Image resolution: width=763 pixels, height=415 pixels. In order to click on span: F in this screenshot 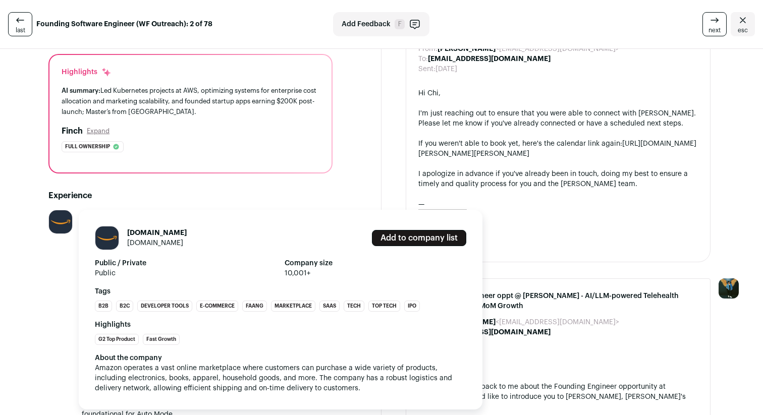, I will do `click(399, 24)`.